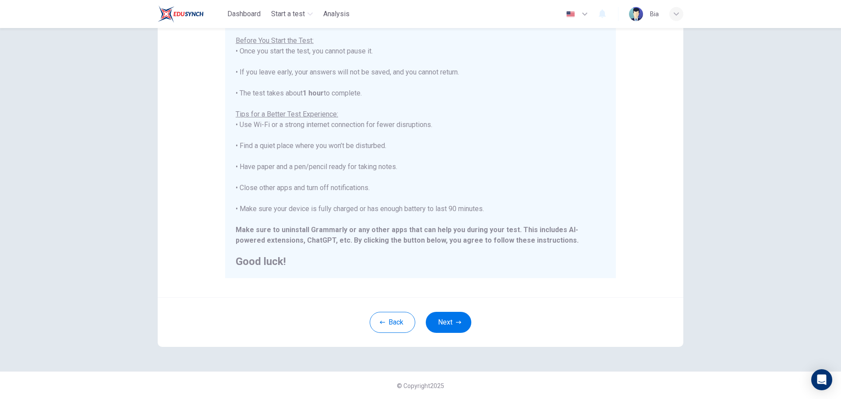 This screenshot has height=399, width=841. Describe the element at coordinates (570, 14) in the screenshot. I see `img: en` at that location.